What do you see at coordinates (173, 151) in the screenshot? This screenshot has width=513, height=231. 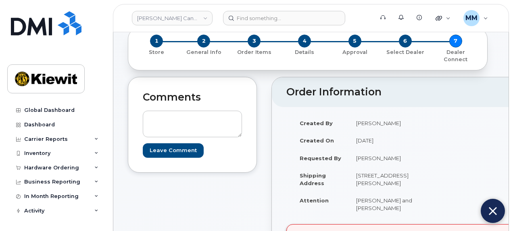 I see `input: Leave Comment` at bounding box center [173, 151].